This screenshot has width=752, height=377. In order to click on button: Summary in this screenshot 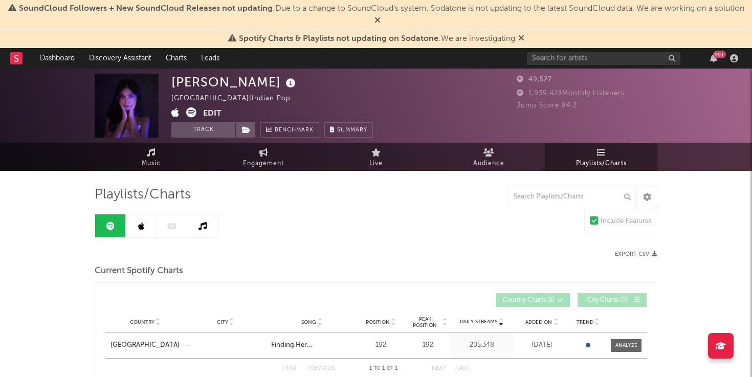, I will do `click(348, 130)`.